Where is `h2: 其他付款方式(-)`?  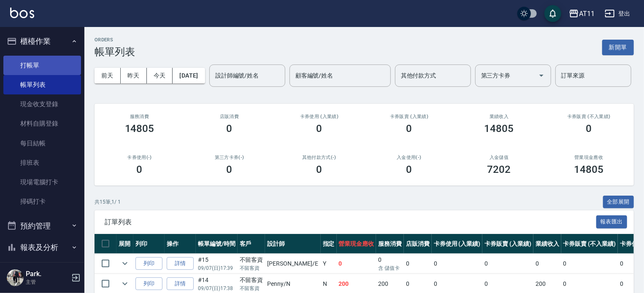
h2: 其他付款方式(-) is located at coordinates (319, 158).